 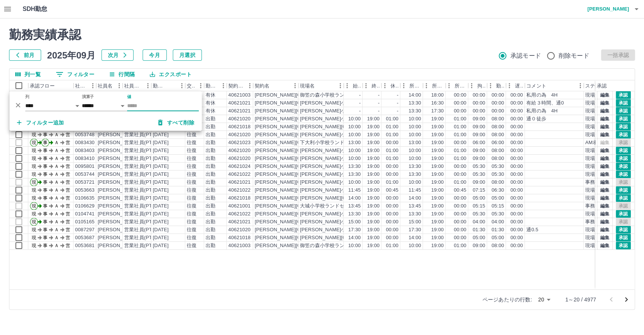 I want to click on div: 現場責任者承認待, so click(x=605, y=119).